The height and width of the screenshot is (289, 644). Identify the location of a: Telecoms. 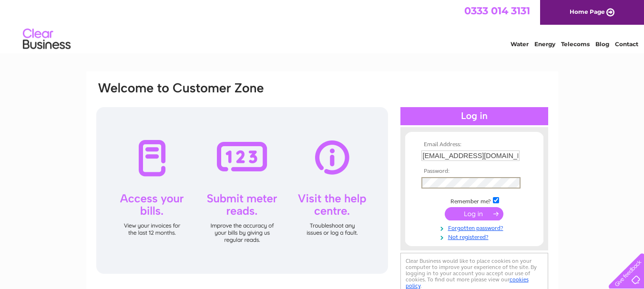
(576, 44).